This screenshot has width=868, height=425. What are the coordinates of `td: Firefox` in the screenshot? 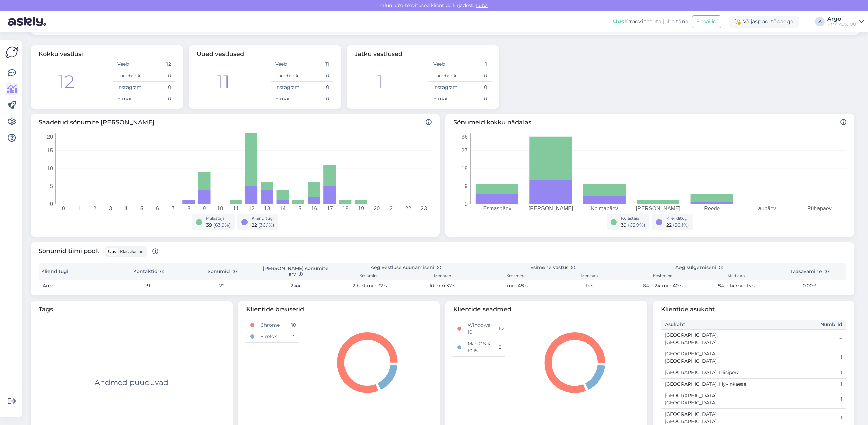 It's located at (272, 337).